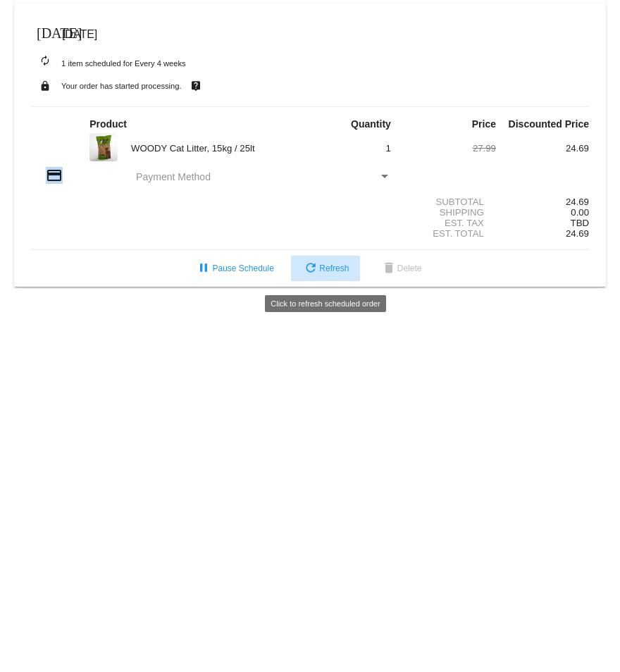  What do you see at coordinates (108, 124) in the screenshot?
I see `strong: Product` at bounding box center [108, 124].